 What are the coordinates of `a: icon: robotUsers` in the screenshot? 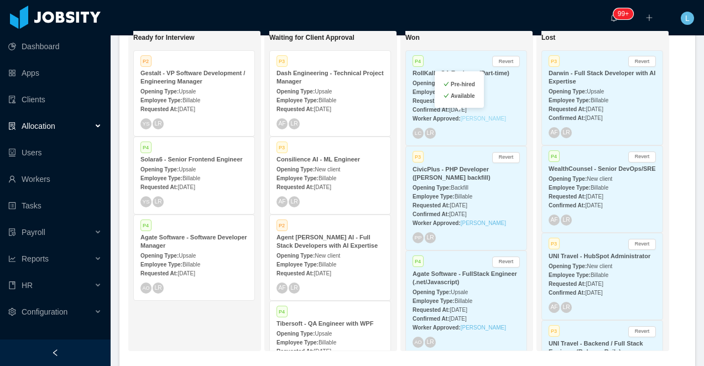 It's located at (55, 153).